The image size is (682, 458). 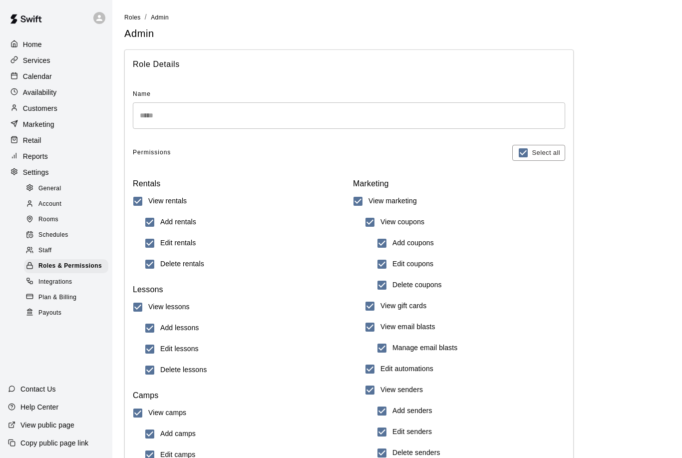 What do you see at coordinates (408, 327) in the screenshot?
I see `h6: View email blasts` at bounding box center [408, 327].